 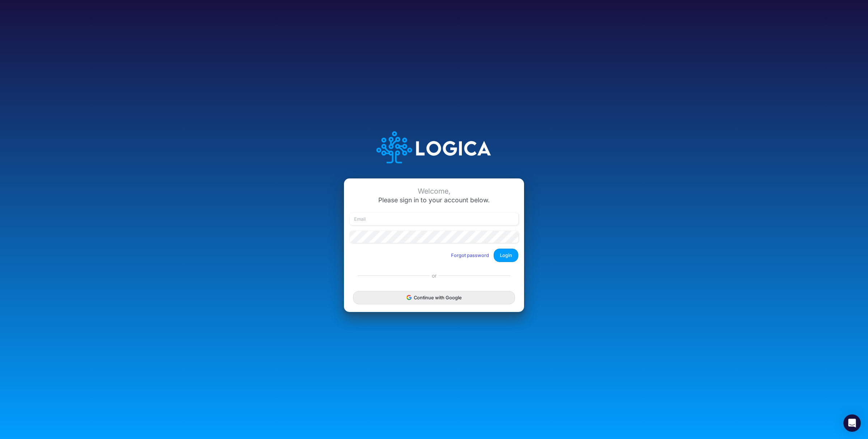 I want to click on div: Welcome,, so click(x=434, y=191).